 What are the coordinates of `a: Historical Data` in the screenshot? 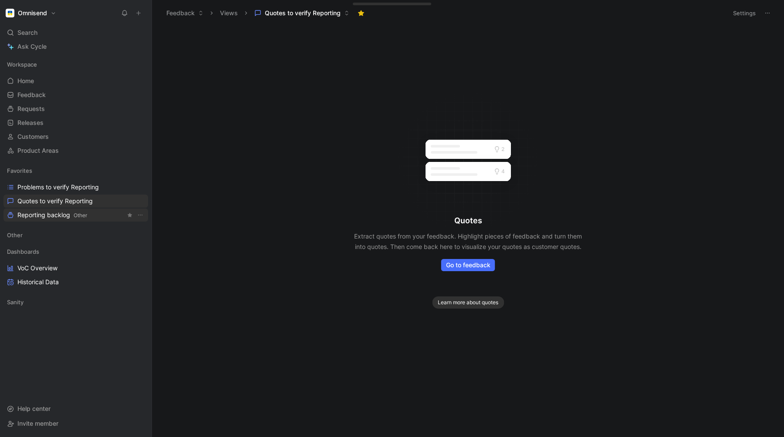 It's located at (76, 282).